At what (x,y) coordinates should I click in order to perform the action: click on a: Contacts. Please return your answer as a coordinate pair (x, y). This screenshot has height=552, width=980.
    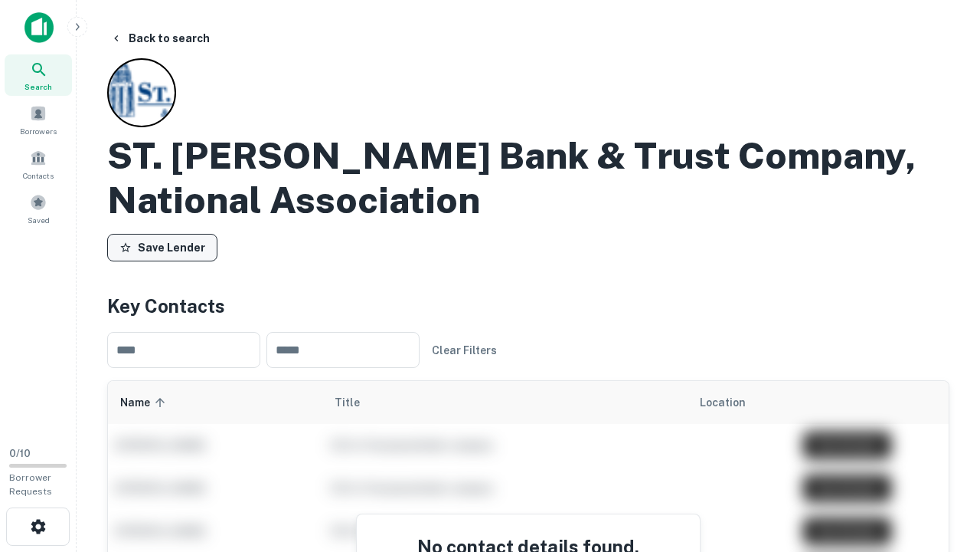
    Looking at the image, I should click on (38, 164).